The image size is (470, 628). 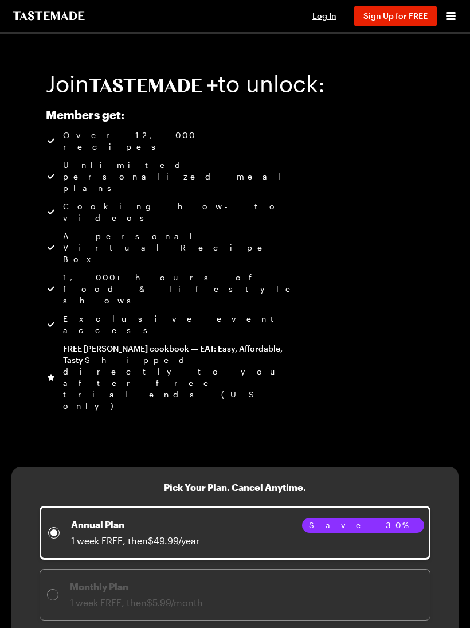 What do you see at coordinates (325, 15) in the screenshot?
I see `span: Log In` at bounding box center [325, 15].